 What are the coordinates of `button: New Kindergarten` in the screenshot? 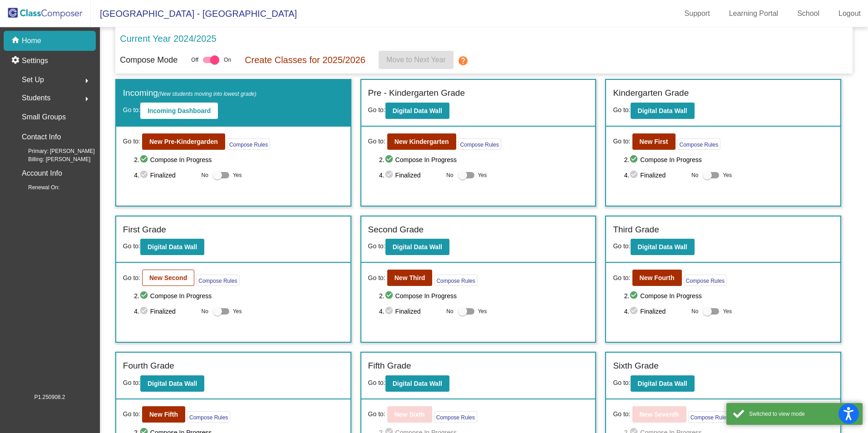 It's located at (422, 141).